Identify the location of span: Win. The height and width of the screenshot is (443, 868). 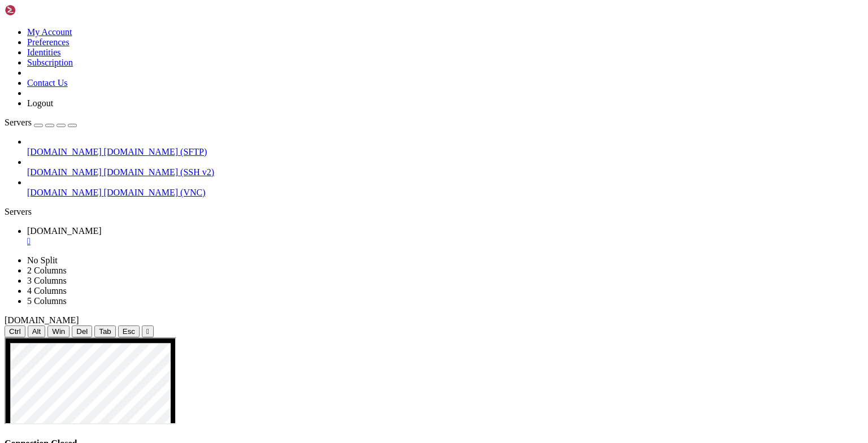
(58, 331).